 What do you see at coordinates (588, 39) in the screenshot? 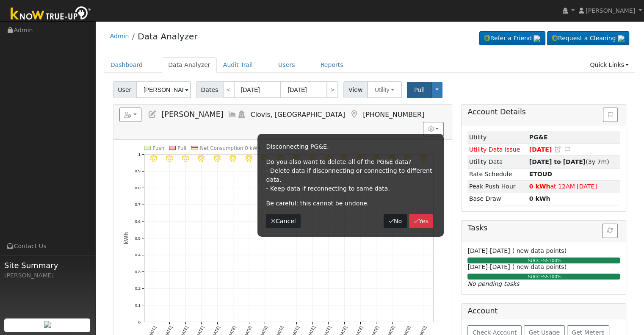
I see `a: Request a Cleaning` at bounding box center [588, 39].